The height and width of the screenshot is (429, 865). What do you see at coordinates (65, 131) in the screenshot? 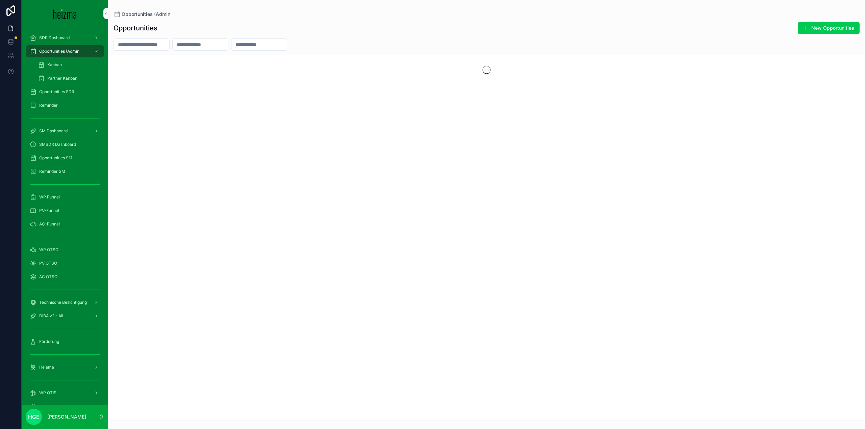
I see `a: SM Dashboard` at bounding box center [65, 131].